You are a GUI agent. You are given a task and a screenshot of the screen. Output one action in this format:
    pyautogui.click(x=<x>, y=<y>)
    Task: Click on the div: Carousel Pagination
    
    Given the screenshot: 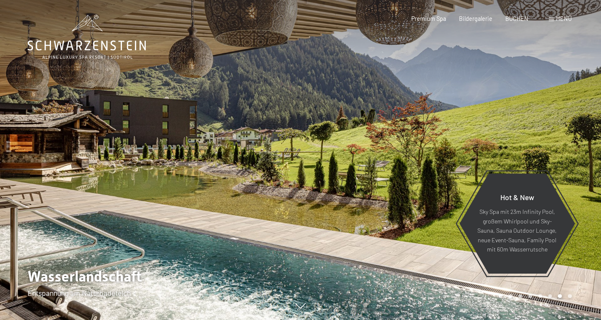 What is the action you would take?
    pyautogui.click(x=534, y=296)
    